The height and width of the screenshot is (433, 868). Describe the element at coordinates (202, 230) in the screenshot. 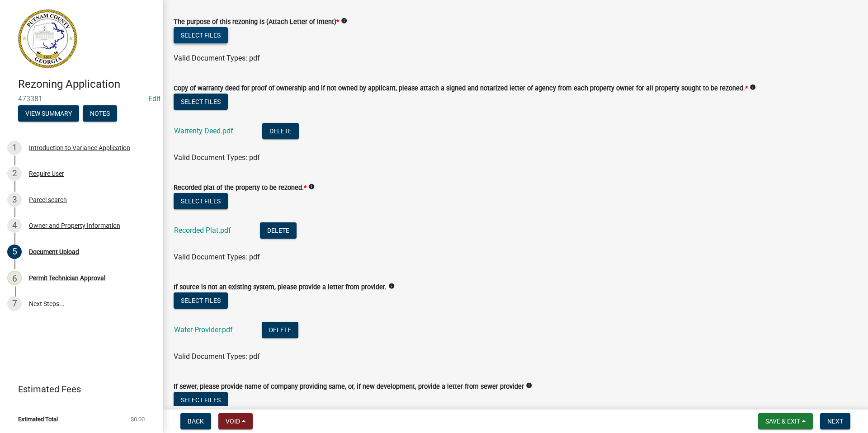

I see `a: Recorded Plat.pdf` at that location.